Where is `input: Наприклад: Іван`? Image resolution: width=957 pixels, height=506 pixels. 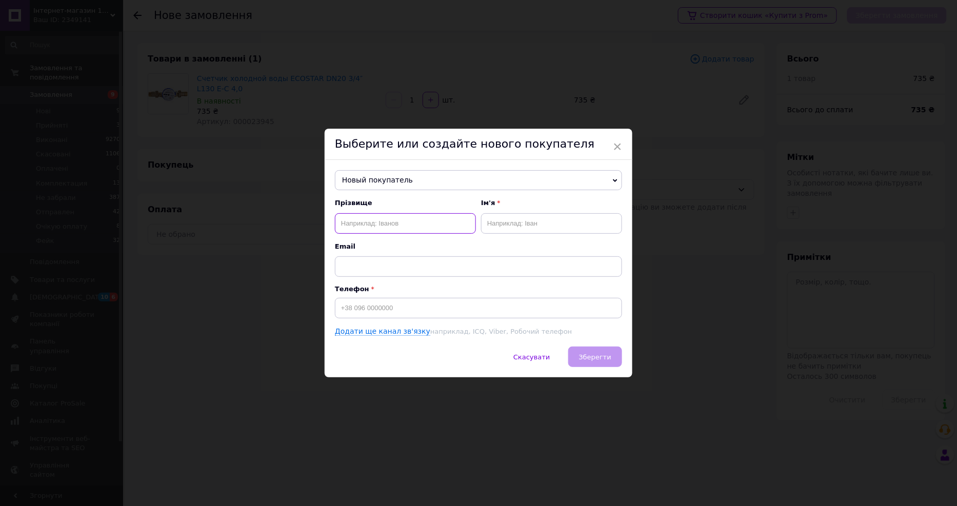
input: Наприклад: Іван is located at coordinates (551, 224).